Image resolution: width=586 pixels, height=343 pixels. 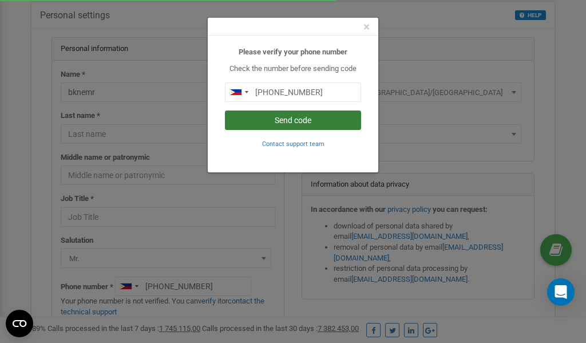 What do you see at coordinates (293, 92) in the screenshot?
I see `input: 0905 123 4567` at bounding box center [293, 92].